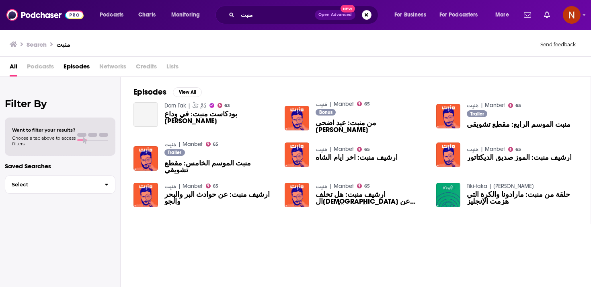 The image size is (591, 287). What do you see at coordinates (326, 112) in the screenshot?
I see `span: Bonus` at bounding box center [326, 112].